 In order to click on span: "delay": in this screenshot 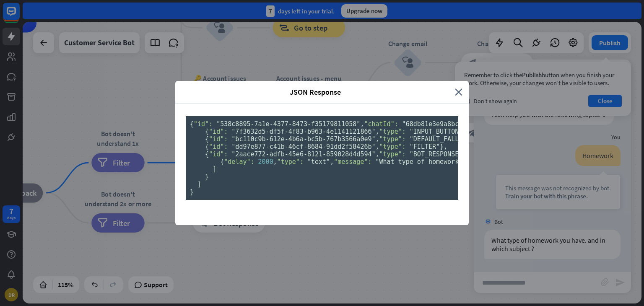, I will do `click(239, 162)`.